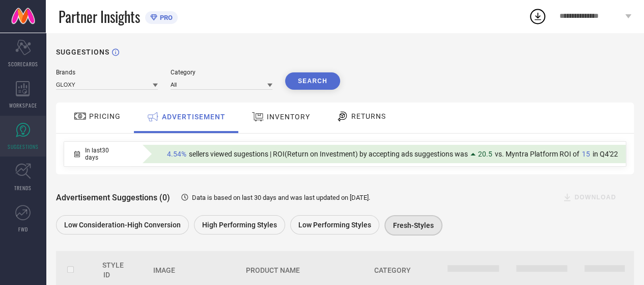 This screenshot has width=644, height=285. Describe the element at coordinates (105, 116) in the screenshot. I see `span: PRICING` at that location.